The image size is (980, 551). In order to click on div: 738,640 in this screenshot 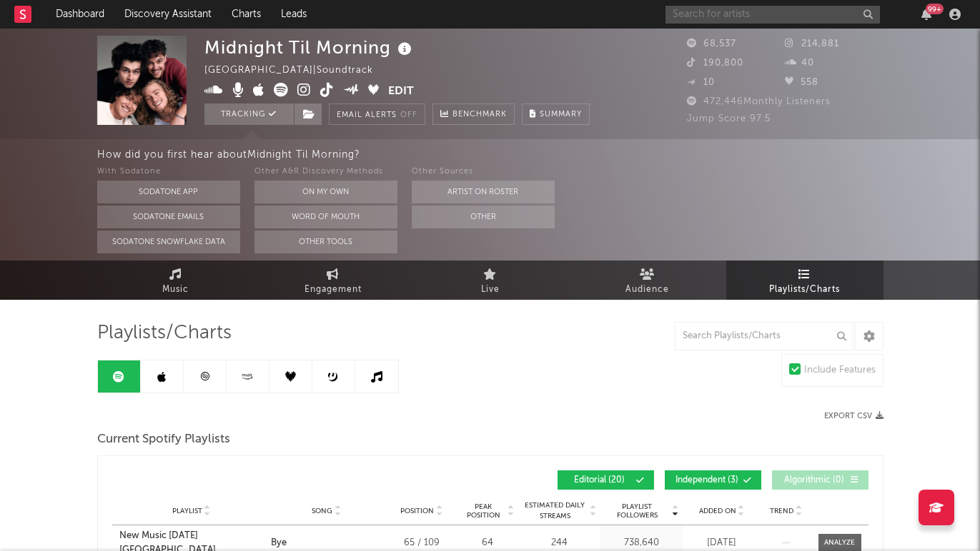, I will do `click(641, 543)`.